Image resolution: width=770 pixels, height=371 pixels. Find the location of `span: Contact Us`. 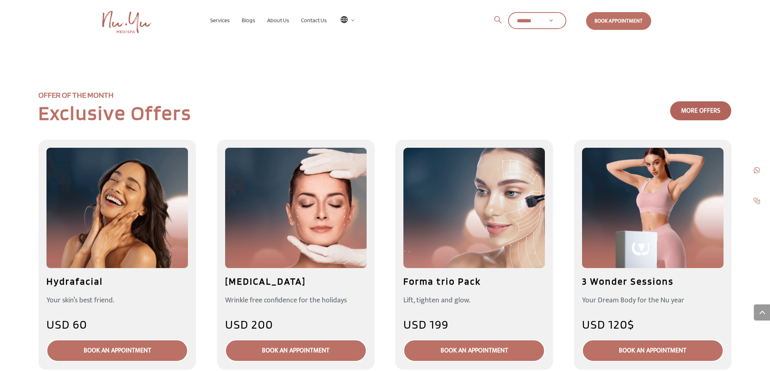

span: Contact Us is located at coordinates (313, 20).